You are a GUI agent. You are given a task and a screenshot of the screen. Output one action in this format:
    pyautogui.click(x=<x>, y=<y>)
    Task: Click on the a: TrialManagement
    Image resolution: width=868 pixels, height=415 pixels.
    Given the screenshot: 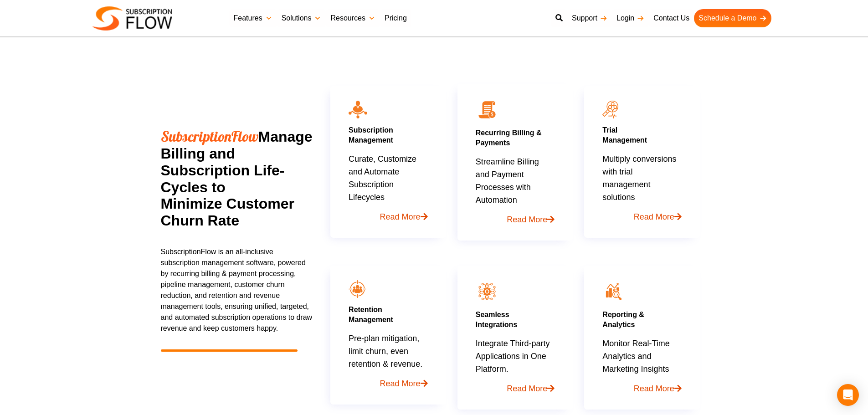 What is the action you would take?
    pyautogui.click(x=625, y=135)
    